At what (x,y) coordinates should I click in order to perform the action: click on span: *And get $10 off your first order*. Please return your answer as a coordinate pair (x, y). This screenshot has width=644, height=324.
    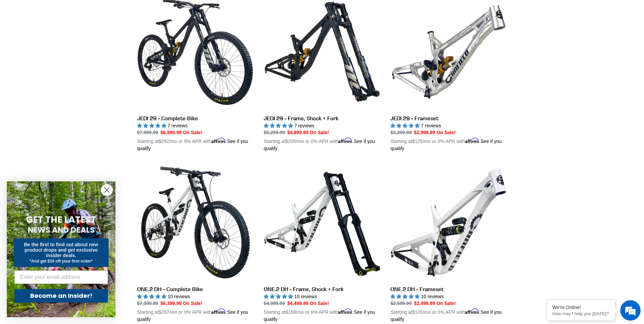
    Looking at the image, I should click on (61, 261).